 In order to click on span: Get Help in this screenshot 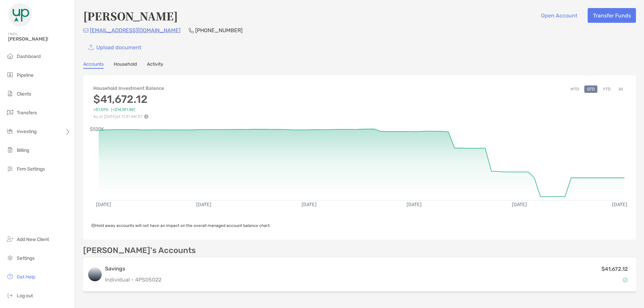, I will do `click(26, 277)`.